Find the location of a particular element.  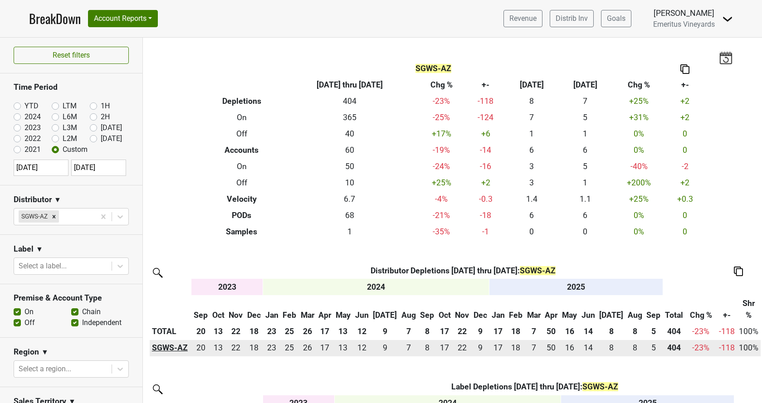

h3: Time Period is located at coordinates (71, 87).